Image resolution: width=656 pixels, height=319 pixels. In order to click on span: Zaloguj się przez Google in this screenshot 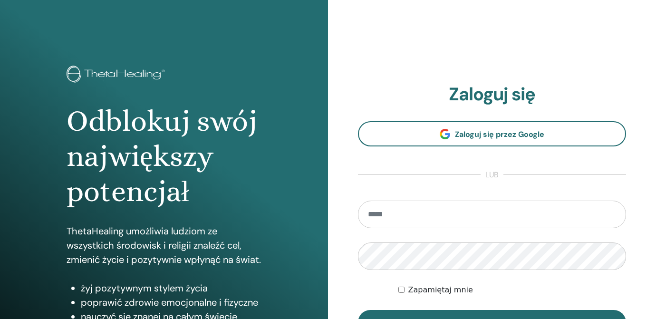, I will do `click(500, 134)`.